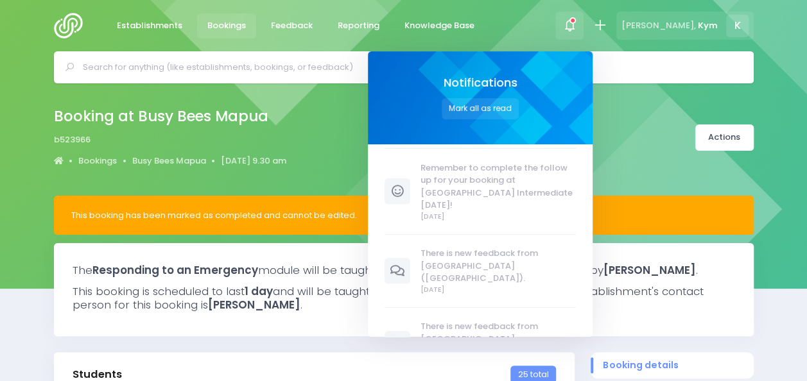 This screenshot has width=807, height=381. I want to click on a: Busy Bees Mapua, so click(169, 161).